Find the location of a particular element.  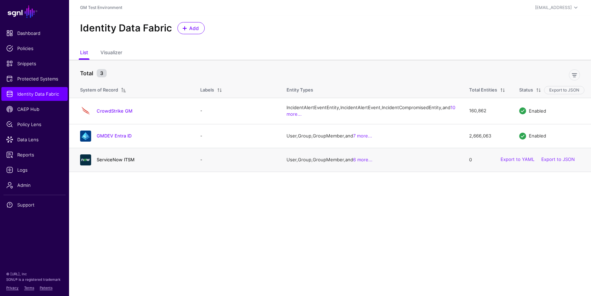

div: Status is located at coordinates (526, 90).